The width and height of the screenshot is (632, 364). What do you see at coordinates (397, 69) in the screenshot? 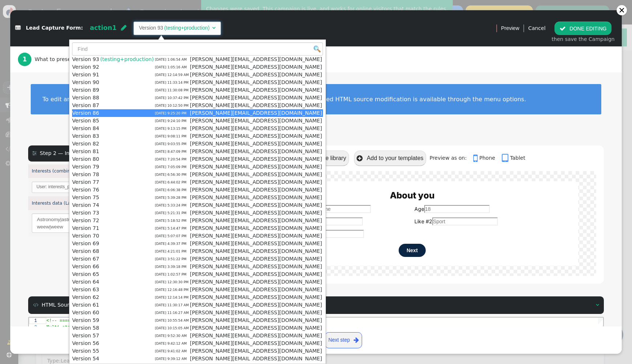
I see `span: px);background:#fff;color:#111;border-radius:12px;` at bounding box center [397, 69].